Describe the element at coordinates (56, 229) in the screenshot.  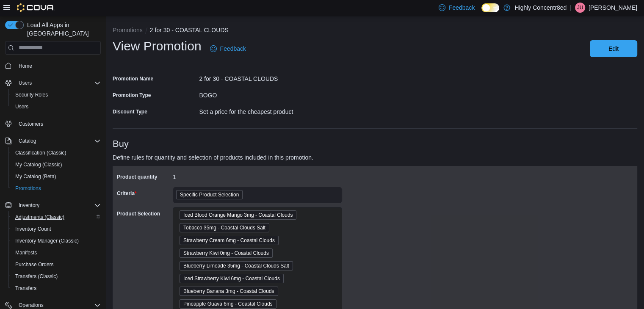
I see `button: Inventory Count` at that location.